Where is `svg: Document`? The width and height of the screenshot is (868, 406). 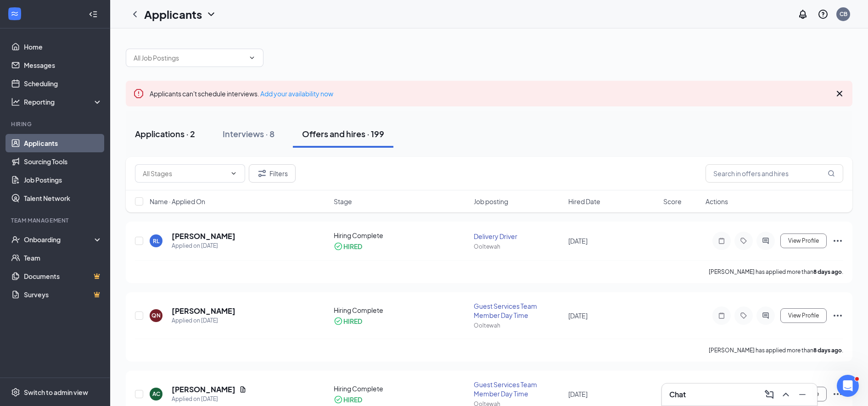
svg: Document is located at coordinates (243, 389).